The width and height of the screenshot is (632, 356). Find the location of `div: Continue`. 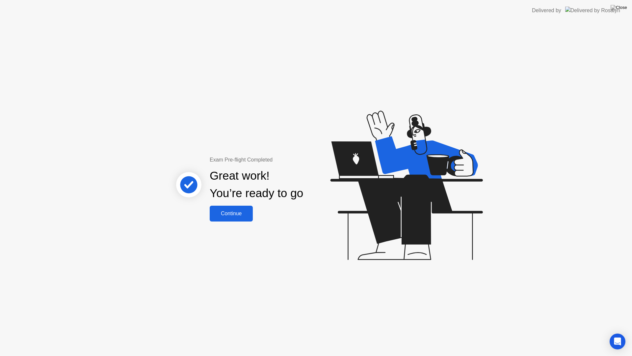

div: Continue is located at coordinates (231, 213).